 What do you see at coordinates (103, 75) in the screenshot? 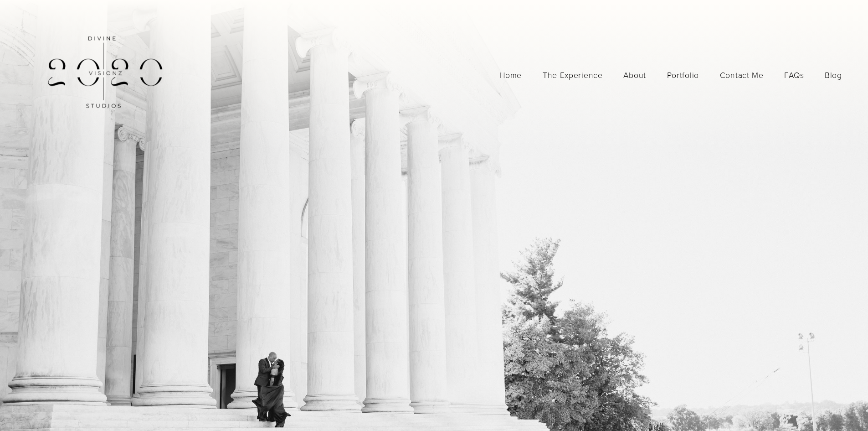
I see `img: Divine 20/20 Visionz Studios` at bounding box center [103, 75].